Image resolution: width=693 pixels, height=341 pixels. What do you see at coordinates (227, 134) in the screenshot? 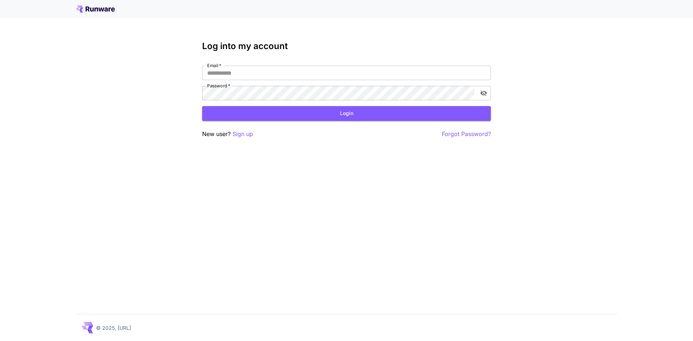
I see `p: New user?` at bounding box center [227, 134].